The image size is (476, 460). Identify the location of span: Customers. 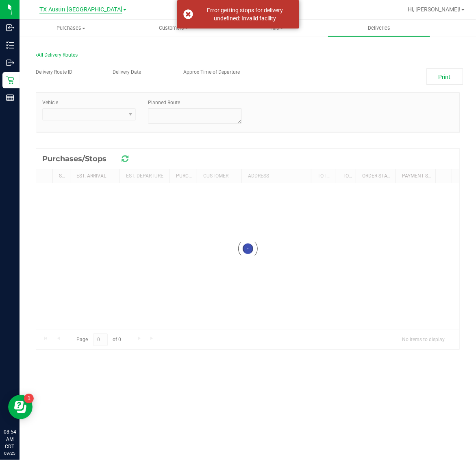
(173, 28).